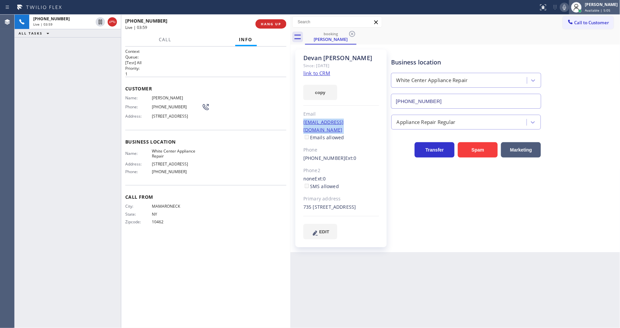 The width and height of the screenshot is (620, 328). What do you see at coordinates (426, 122) in the screenshot?
I see `div: Appliance Repair Regular` at bounding box center [426, 122].